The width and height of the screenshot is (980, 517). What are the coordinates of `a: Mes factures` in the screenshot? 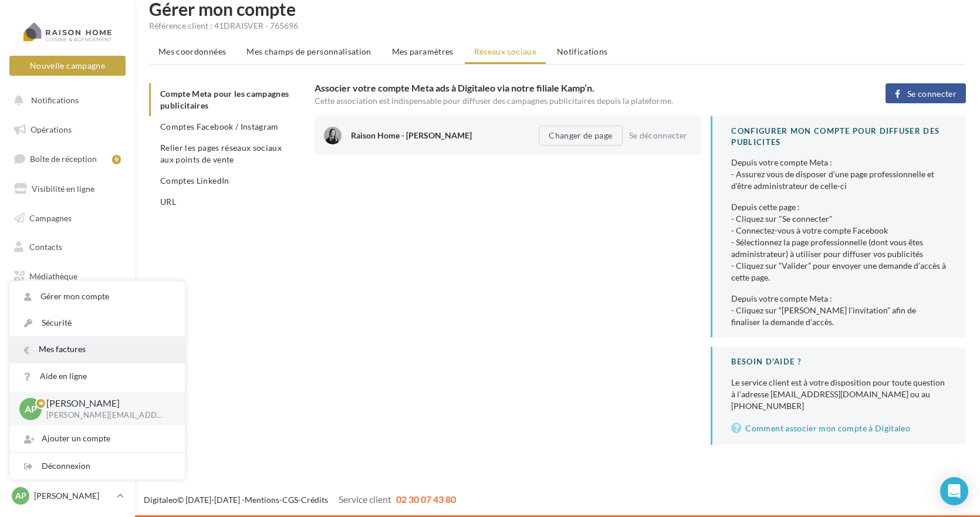 It's located at (97, 350).